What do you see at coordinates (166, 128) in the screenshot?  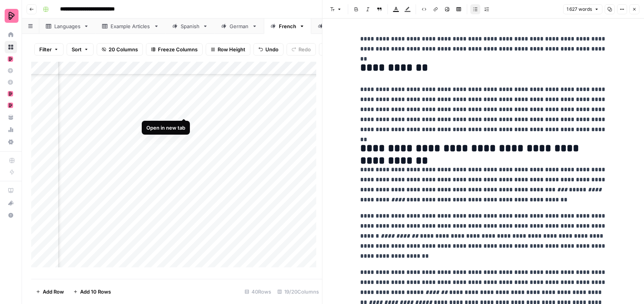 I see `div: Open in new tab` at bounding box center [166, 128].